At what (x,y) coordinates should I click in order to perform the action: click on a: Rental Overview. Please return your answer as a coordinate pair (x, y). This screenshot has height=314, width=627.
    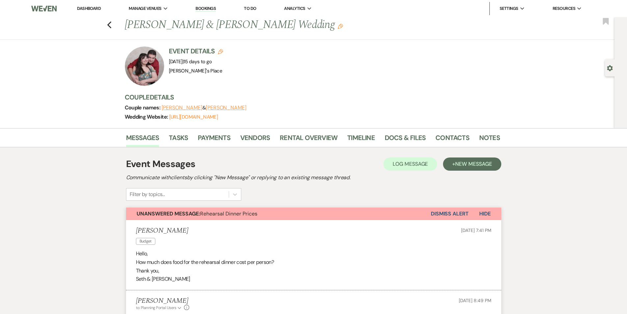
    Looking at the image, I should click on (309, 140).